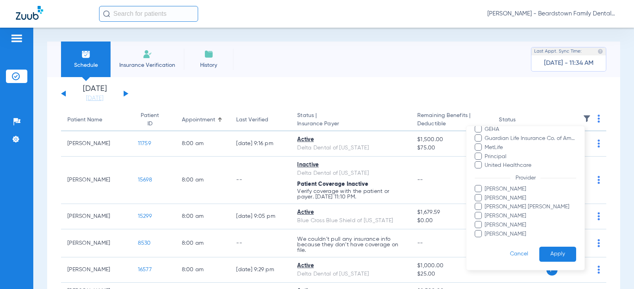  I want to click on span: GEHA, so click(530, 129).